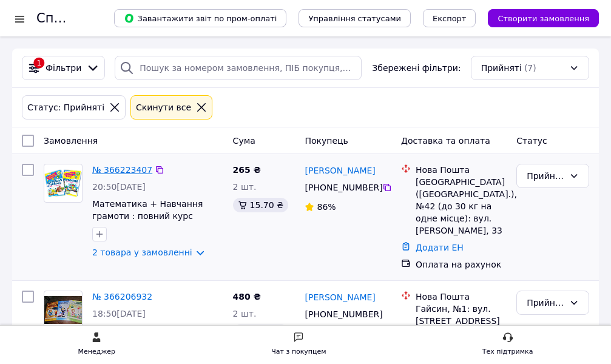  I want to click on a: Додати ЕН, so click(439, 248).